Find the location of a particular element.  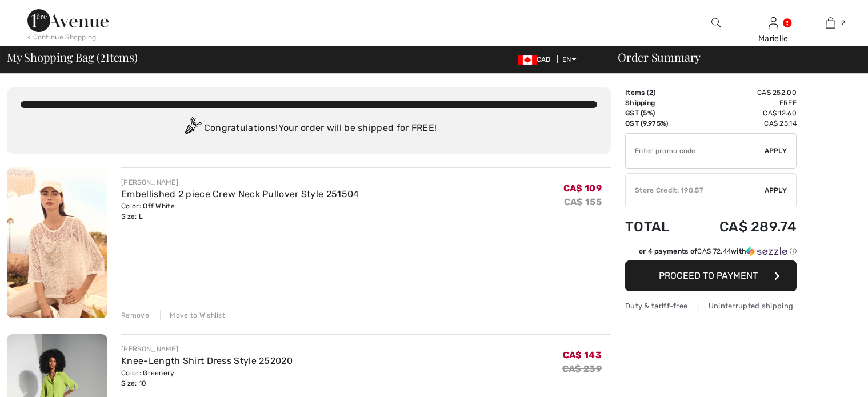

img: Congratulation2.svg is located at coordinates (192, 128).